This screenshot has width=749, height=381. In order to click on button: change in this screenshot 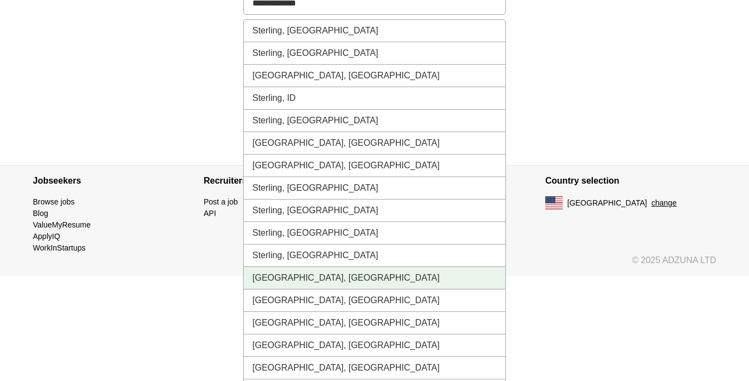, I will do `click(664, 203)`.